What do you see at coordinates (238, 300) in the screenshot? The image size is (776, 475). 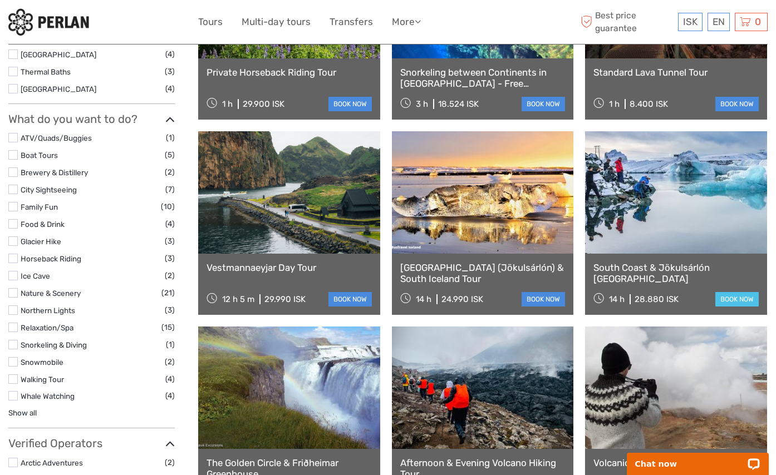 I see `span: 12 h 5 m` at bounding box center [238, 300].